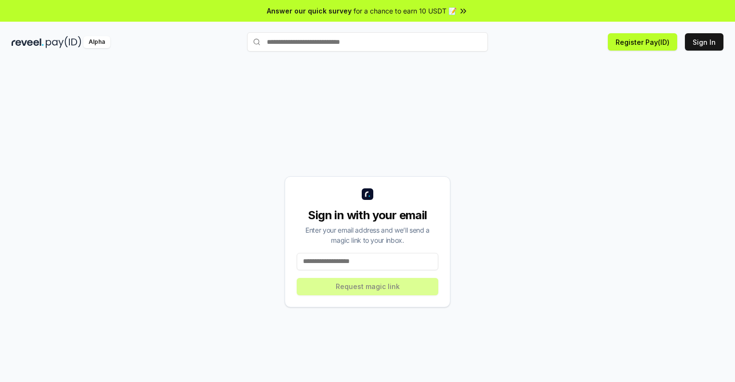 Image resolution: width=735 pixels, height=382 pixels. What do you see at coordinates (405, 11) in the screenshot?
I see `span: for a chance to earn 10 USDT 📝` at bounding box center [405, 11].